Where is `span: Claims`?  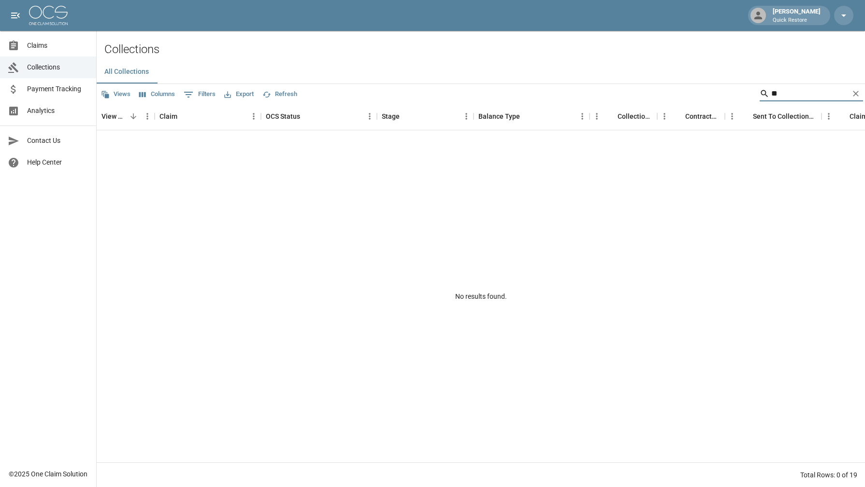 span: Claims is located at coordinates (57, 45).